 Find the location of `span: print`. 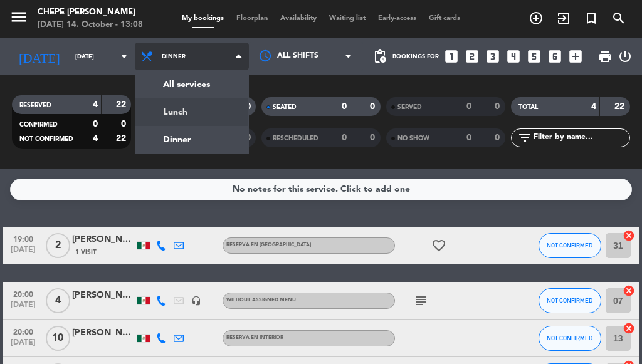

span: print is located at coordinates (605, 56).